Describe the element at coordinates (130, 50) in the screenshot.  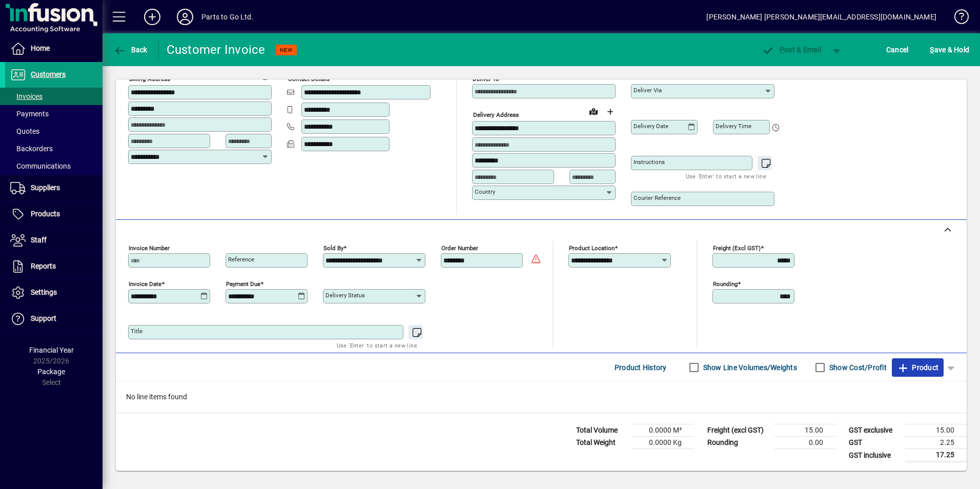
I see `app-page-header-button: Back` at that location.